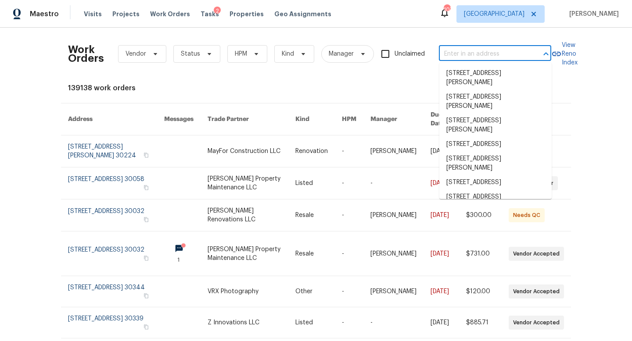 The height and width of the screenshot is (341, 632). What do you see at coordinates (179, 119) in the screenshot?
I see `th: Messages` at bounding box center [179, 119].